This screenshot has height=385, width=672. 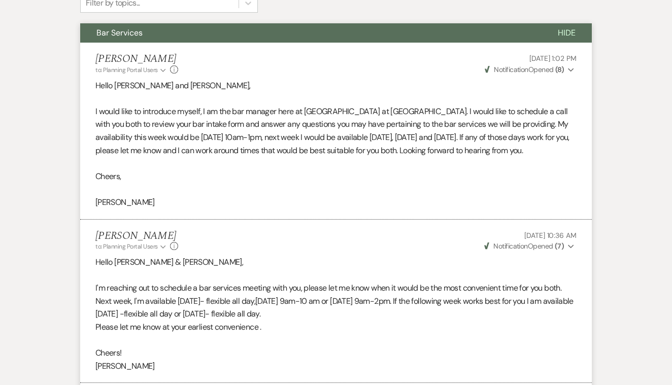 What do you see at coordinates (559, 70) in the screenshot?
I see `strong: ( 8 )` at bounding box center [559, 70].